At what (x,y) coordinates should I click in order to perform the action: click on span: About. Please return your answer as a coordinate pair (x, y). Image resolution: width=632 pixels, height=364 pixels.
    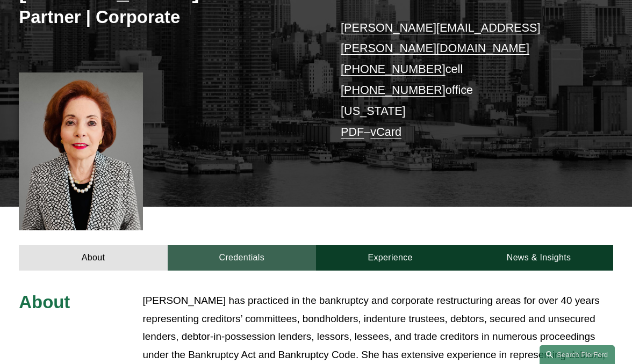
    Looking at the image, I should click on (44, 302).